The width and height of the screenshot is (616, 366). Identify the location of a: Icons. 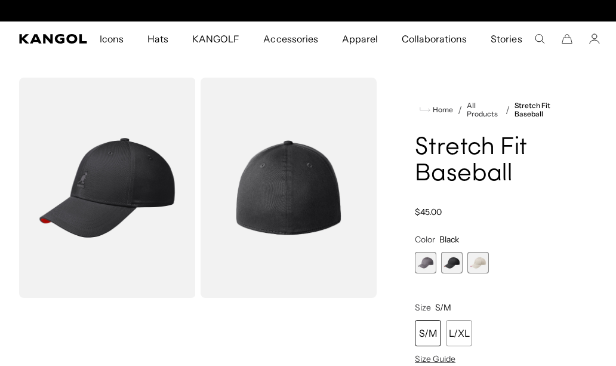
(112, 39).